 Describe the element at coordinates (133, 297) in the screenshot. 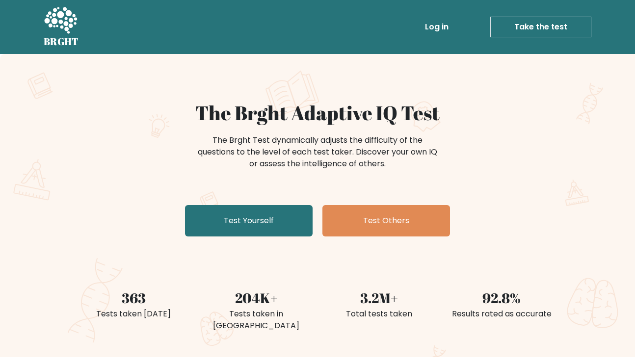

I see `div: 363` at that location.